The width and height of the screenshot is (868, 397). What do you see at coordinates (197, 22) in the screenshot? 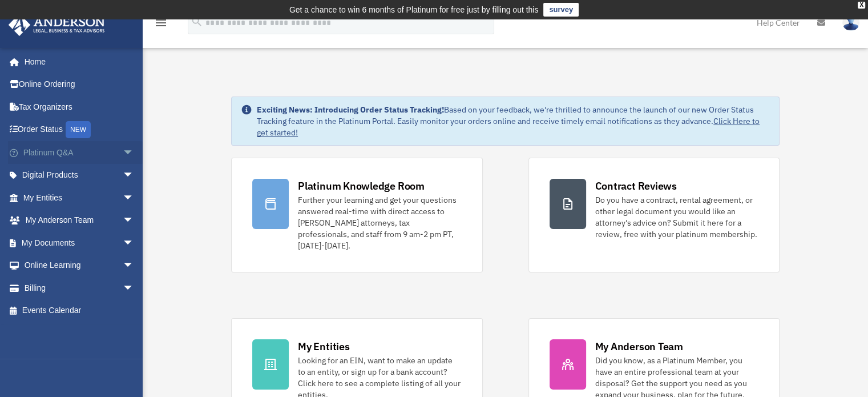
I see `i: search` at bounding box center [197, 22].